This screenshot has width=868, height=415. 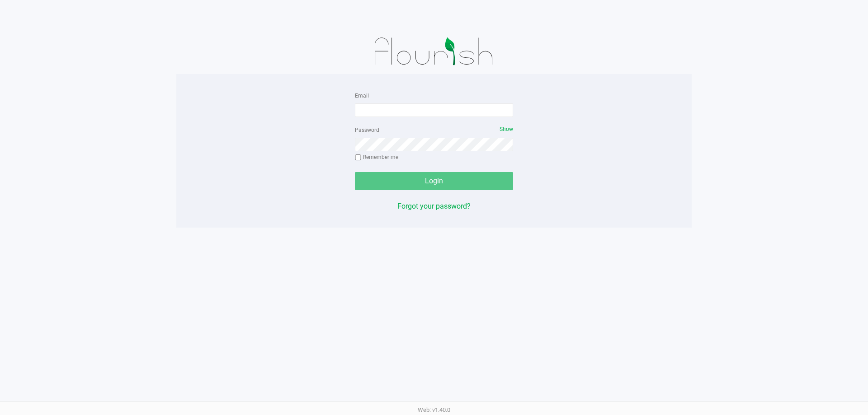 What do you see at coordinates (434, 410) in the screenshot?
I see `span: Web: v1.40.0` at bounding box center [434, 410].